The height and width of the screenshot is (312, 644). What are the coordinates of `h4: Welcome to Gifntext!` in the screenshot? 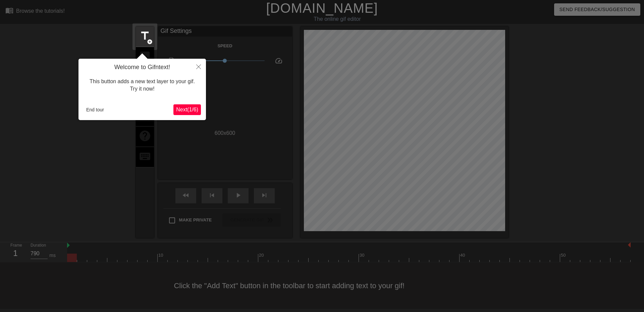 It's located at (142, 67).